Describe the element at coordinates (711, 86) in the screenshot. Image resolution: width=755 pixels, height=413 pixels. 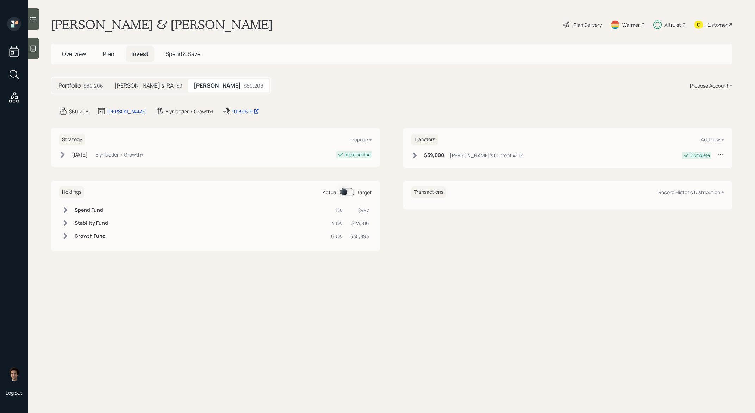
I see `div: Propose Account +` at that location.